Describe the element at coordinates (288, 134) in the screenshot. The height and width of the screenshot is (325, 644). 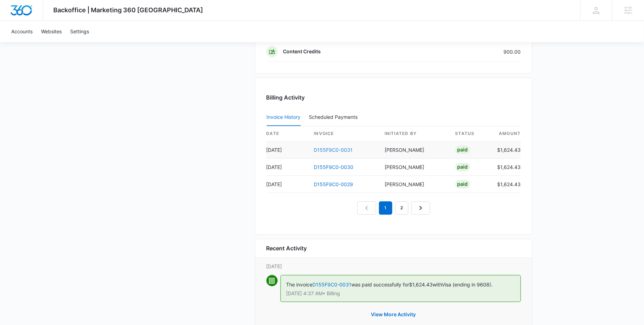
I see `th: date` at that location.